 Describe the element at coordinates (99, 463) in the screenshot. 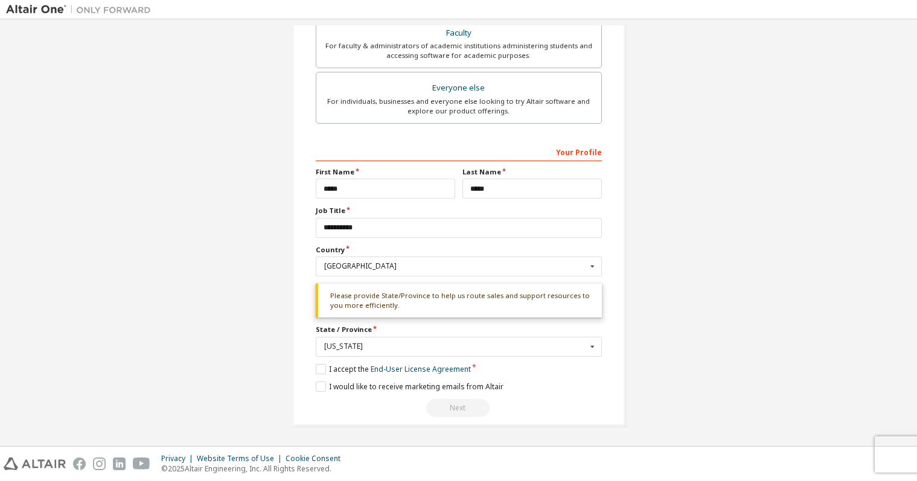

I see `img: instagram.svg` at that location.